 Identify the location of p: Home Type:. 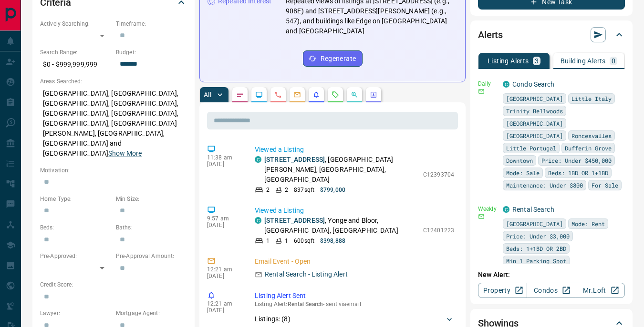
(75, 199).